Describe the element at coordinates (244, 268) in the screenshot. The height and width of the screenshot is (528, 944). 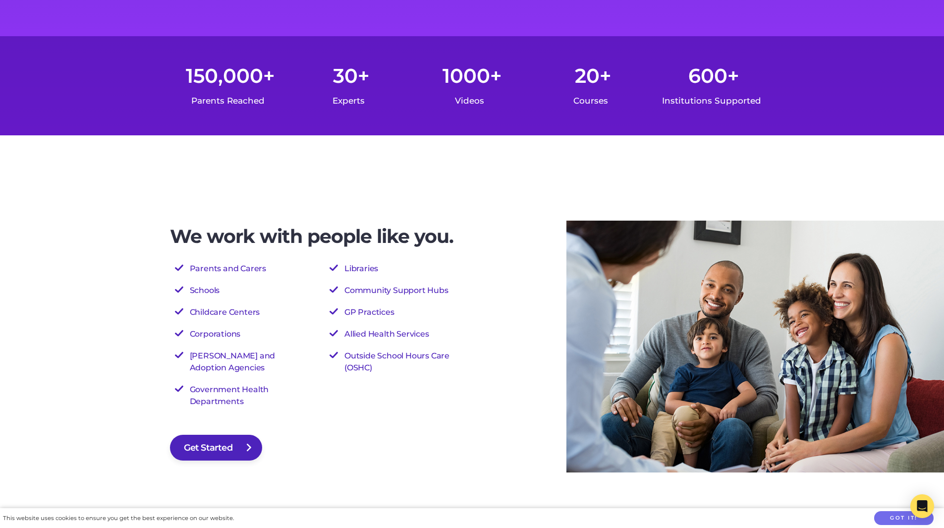
I see `li: Parents and Carers` at that location.